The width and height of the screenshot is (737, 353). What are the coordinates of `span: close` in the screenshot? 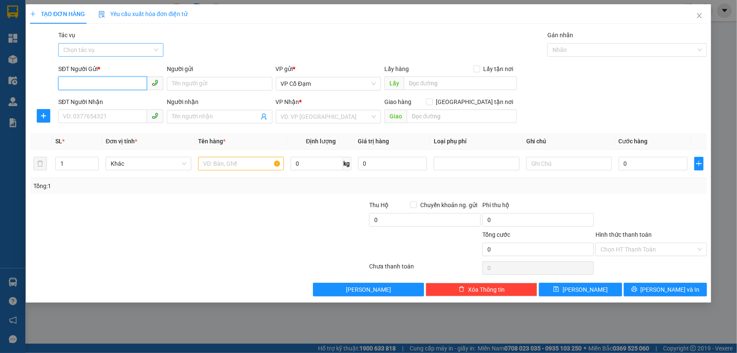 It's located at (699, 16).